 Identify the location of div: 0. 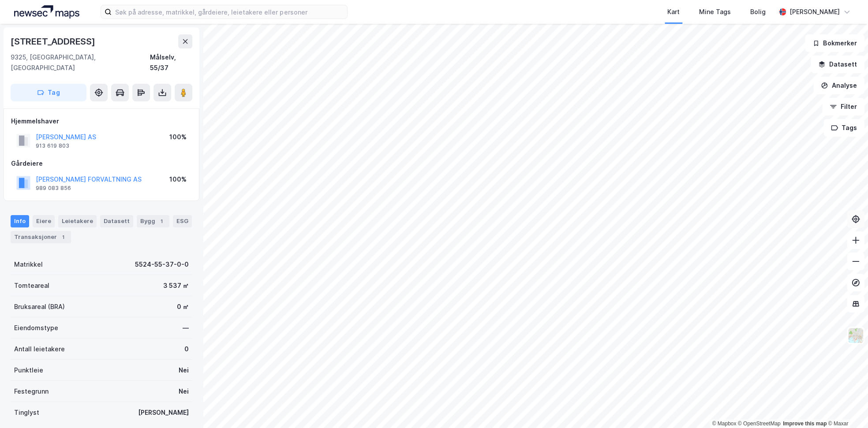
(187, 349).